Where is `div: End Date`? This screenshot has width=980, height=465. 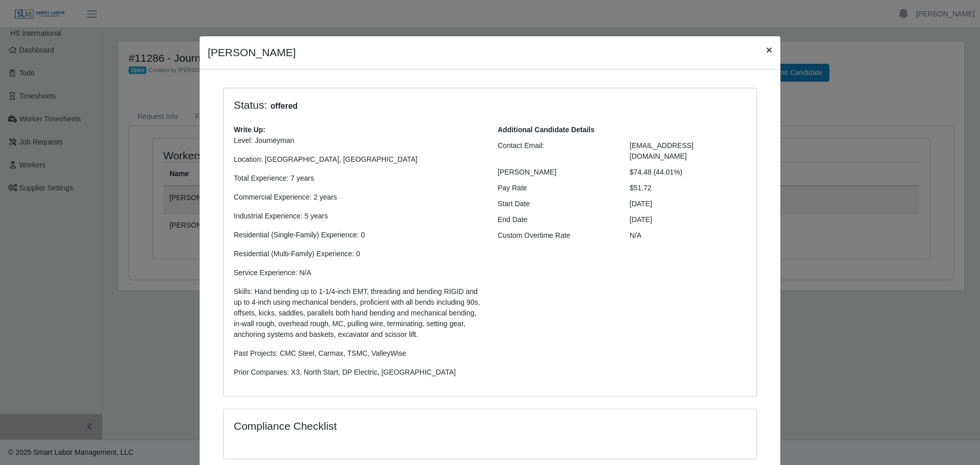
div: End Date is located at coordinates (556, 219).